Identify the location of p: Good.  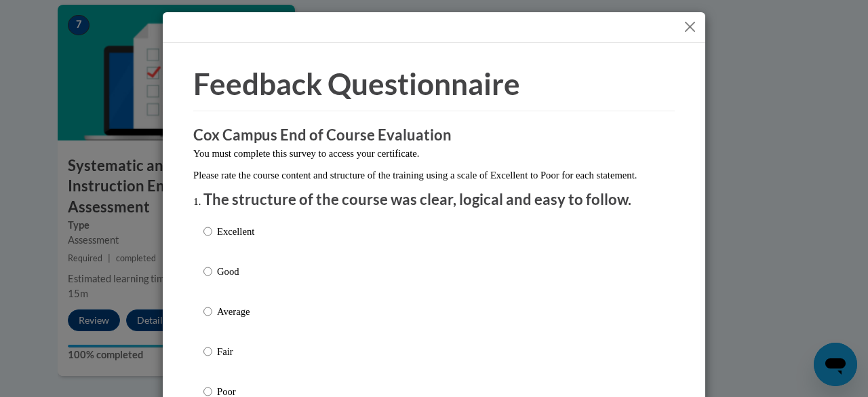
(236, 271).